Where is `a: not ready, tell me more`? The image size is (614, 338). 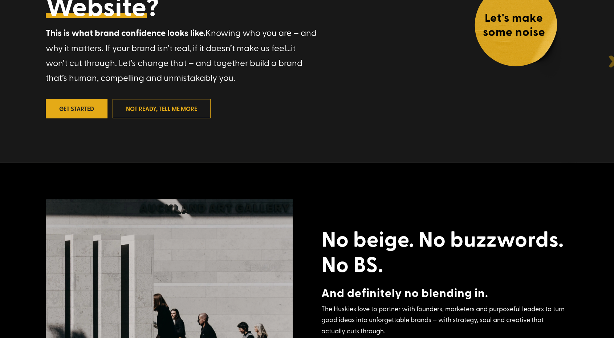
a: not ready, tell me more is located at coordinates (161, 109).